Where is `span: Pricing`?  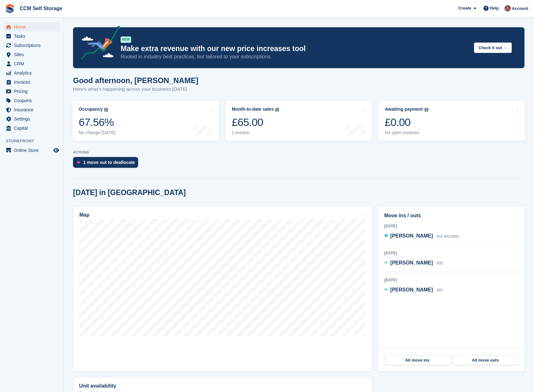
span: Pricing is located at coordinates (33, 92).